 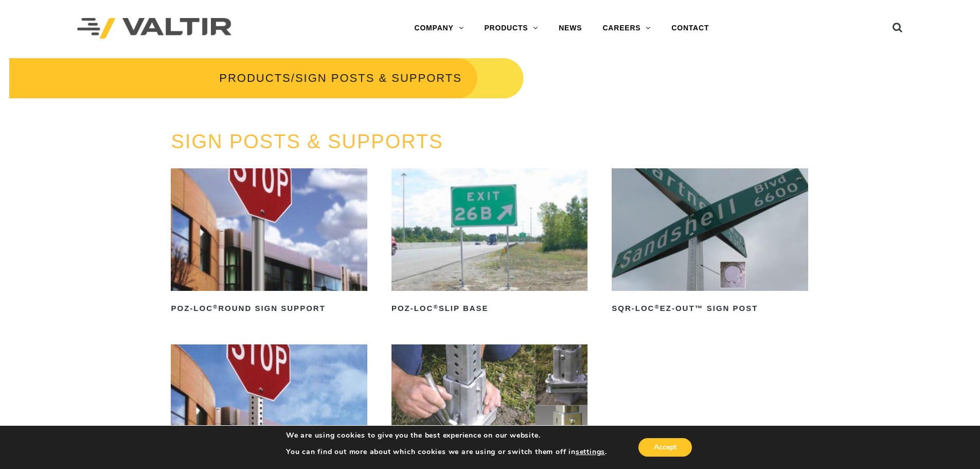 I want to click on a: COMPANY, so click(x=439, y=29).